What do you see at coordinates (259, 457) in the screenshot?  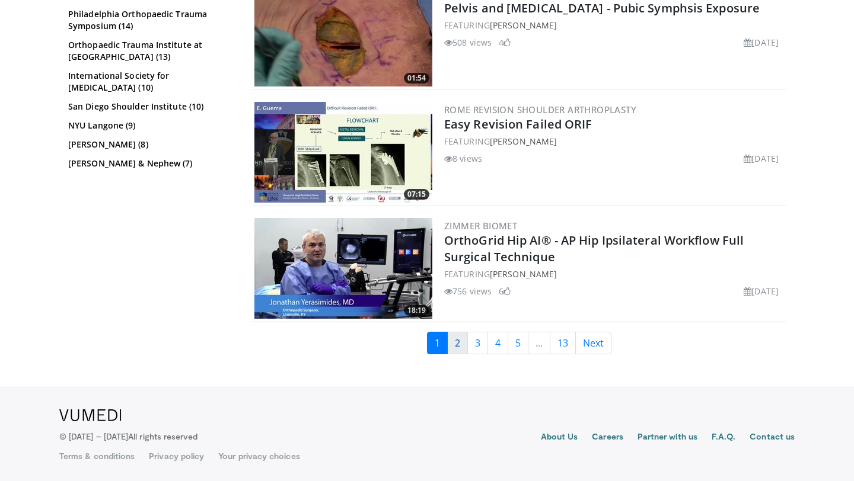 I see `a: Your privacy choices` at bounding box center [259, 457].